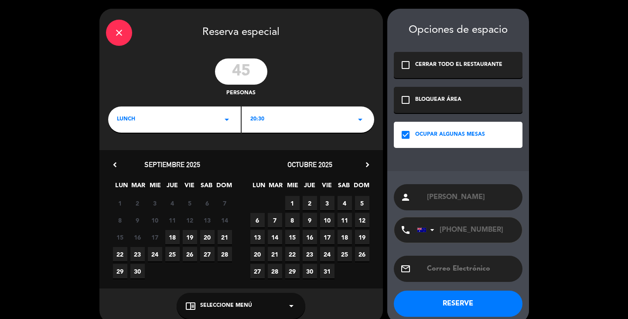  Describe the element at coordinates (458, 30) in the screenshot. I see `div: Opciones de espacio` at that location.